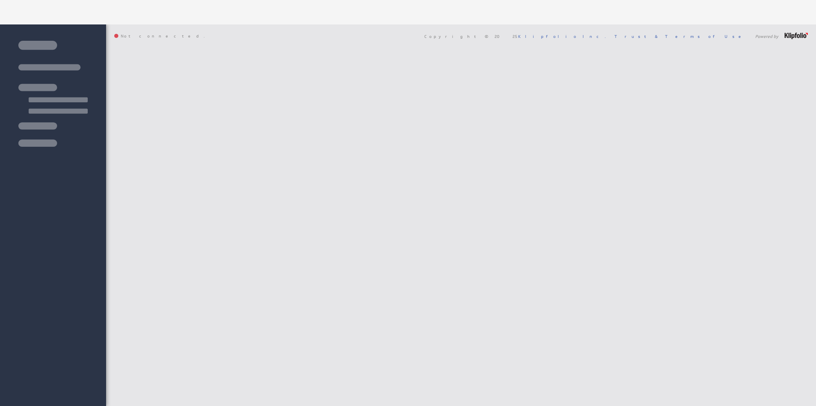 Image resolution: width=816 pixels, height=406 pixels. What do you see at coordinates (767, 36) in the screenshot?
I see `span: Powered by` at bounding box center [767, 36].